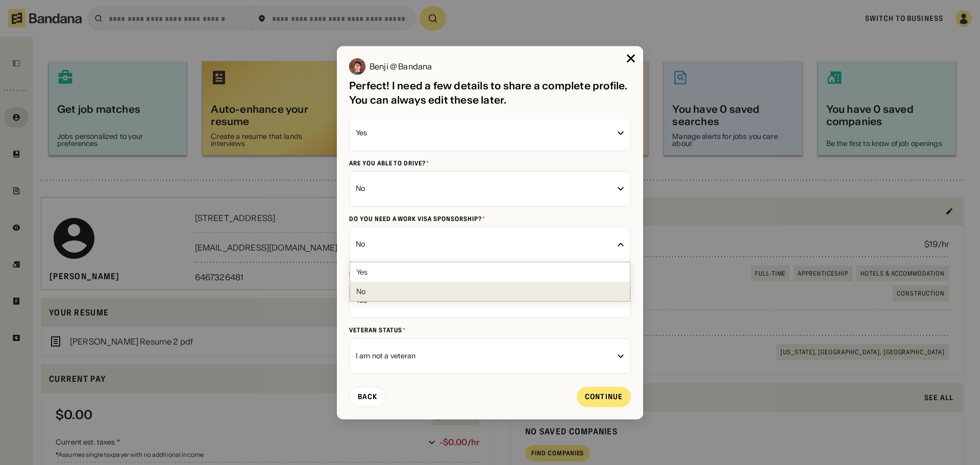 The height and width of the screenshot is (465, 980). What do you see at coordinates (490, 163) in the screenshot?
I see `div: Are you able to drive?` at bounding box center [490, 163].